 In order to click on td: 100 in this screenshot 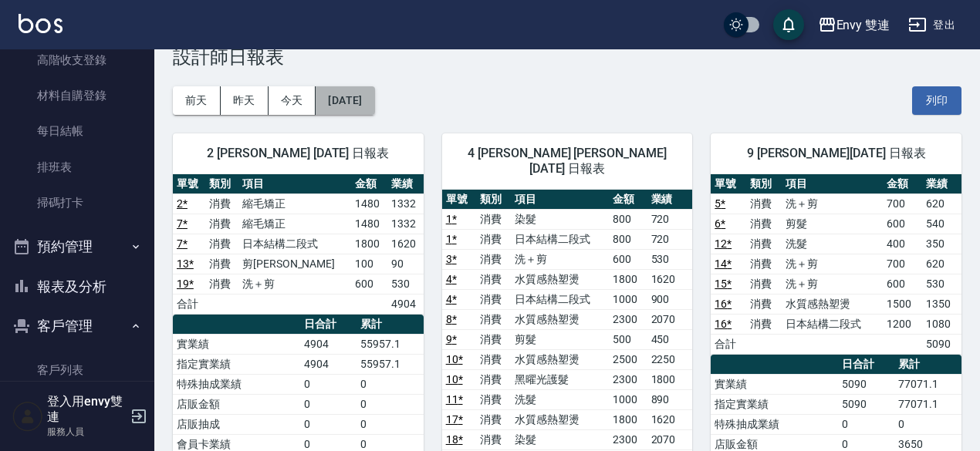, I will do `click(369, 264)`.